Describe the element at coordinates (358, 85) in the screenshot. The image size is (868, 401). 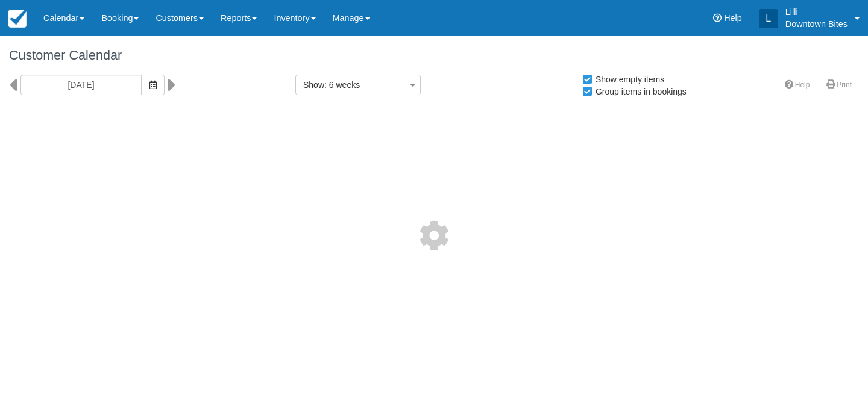
I see `button: Show: 6 weeks` at that location.